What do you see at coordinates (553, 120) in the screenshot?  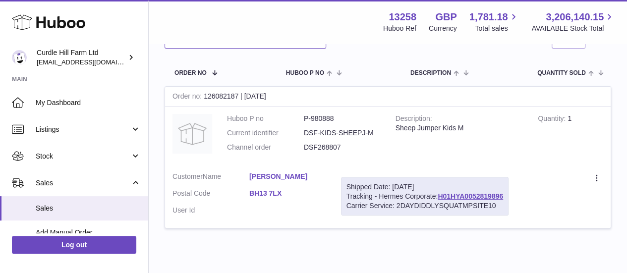 I see `strong: Quantity` at bounding box center [553, 120].